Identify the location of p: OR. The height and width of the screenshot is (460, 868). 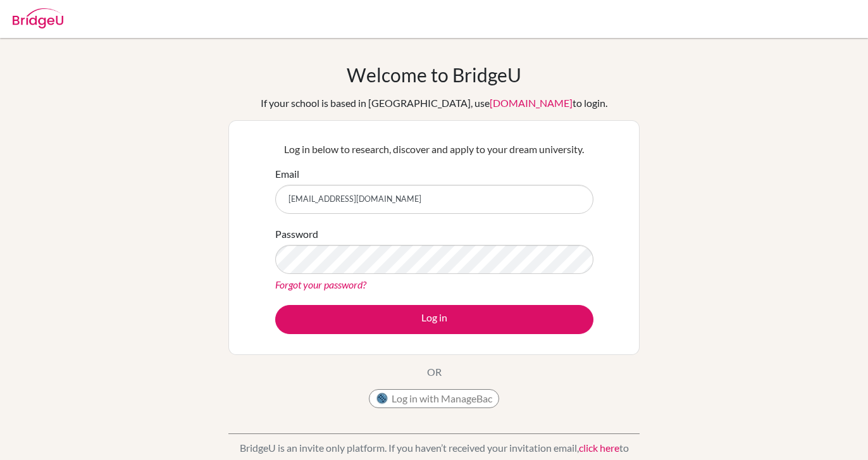
(434, 372).